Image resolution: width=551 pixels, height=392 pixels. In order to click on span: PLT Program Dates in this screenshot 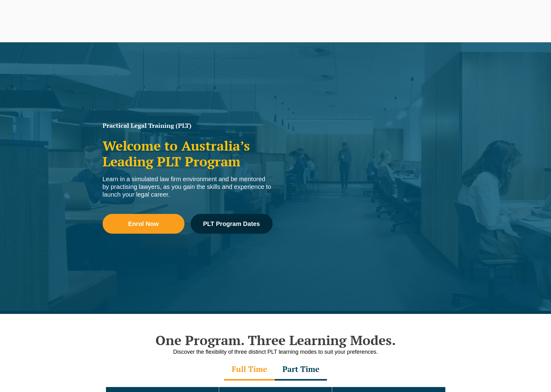, I will do `click(232, 224)`.